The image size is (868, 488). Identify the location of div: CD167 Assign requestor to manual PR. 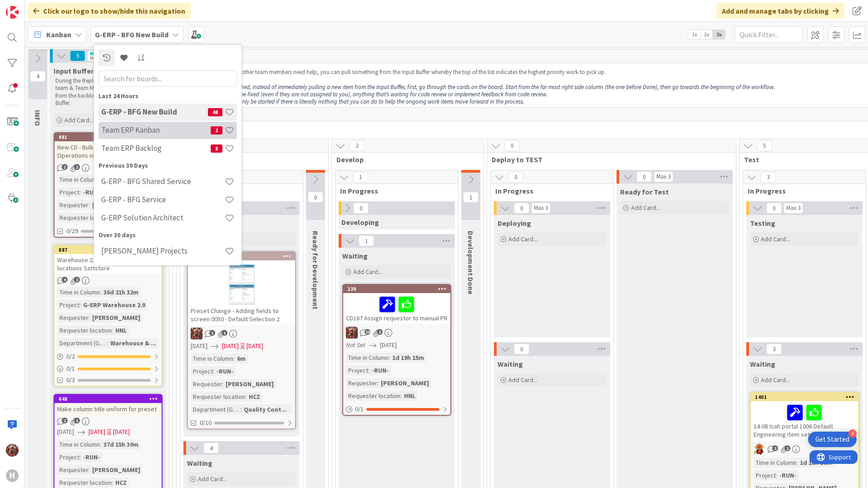
(397, 308).